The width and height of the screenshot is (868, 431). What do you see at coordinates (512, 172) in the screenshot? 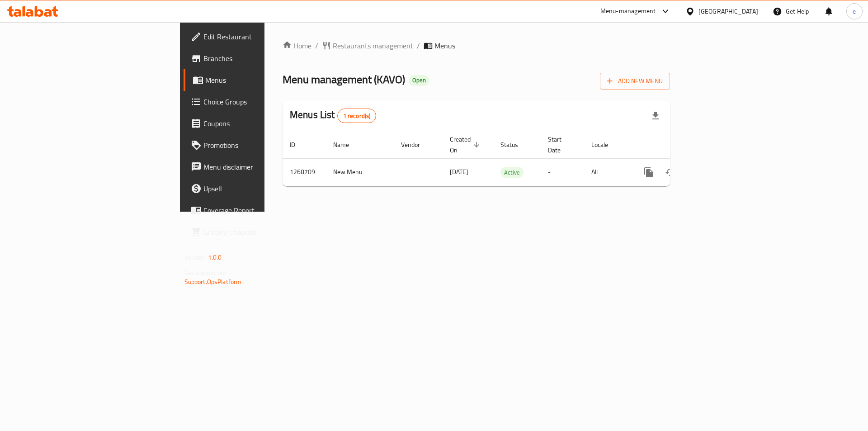
I see `div: Active` at bounding box center [512, 172].